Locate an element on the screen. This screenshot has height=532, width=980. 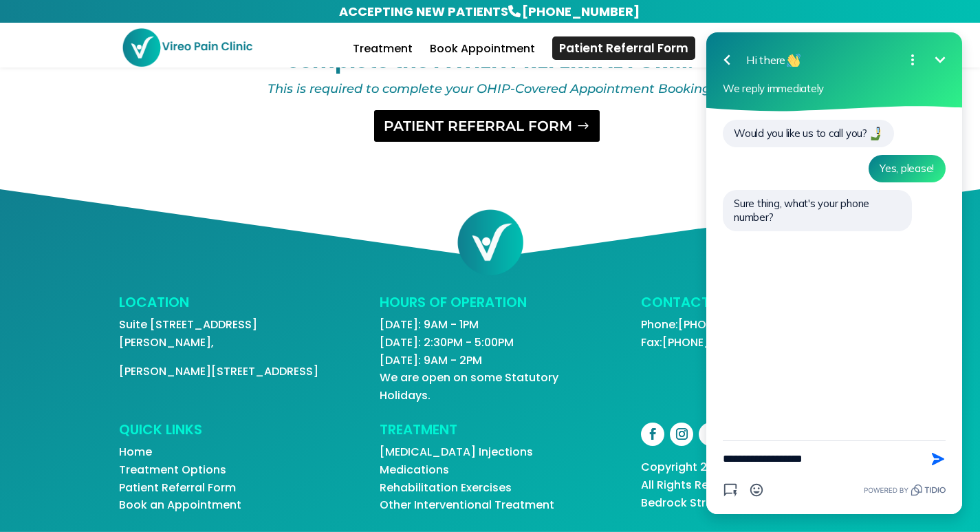
p: Phone: Fax: is located at coordinates (751, 333).